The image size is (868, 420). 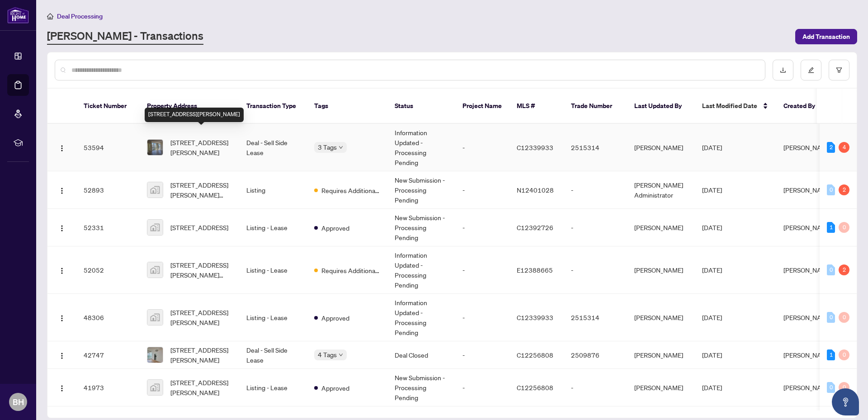 What do you see at coordinates (839, 70) in the screenshot?
I see `span: filter` at bounding box center [839, 70].